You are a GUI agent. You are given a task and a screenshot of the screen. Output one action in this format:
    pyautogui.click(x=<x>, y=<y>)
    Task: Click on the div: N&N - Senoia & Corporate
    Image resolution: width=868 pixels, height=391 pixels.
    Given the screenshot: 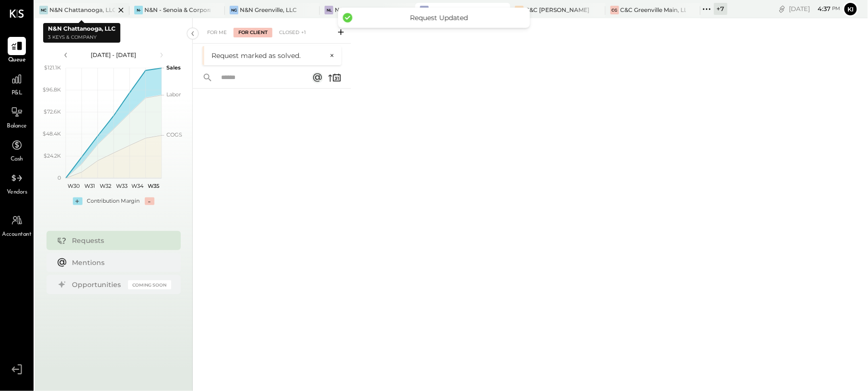 What is the action you would take?
    pyautogui.click(x=177, y=9)
    